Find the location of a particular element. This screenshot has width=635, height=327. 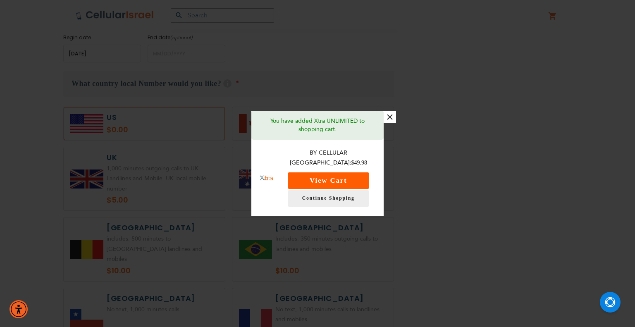

div: Accessibility Menu is located at coordinates (19, 309).